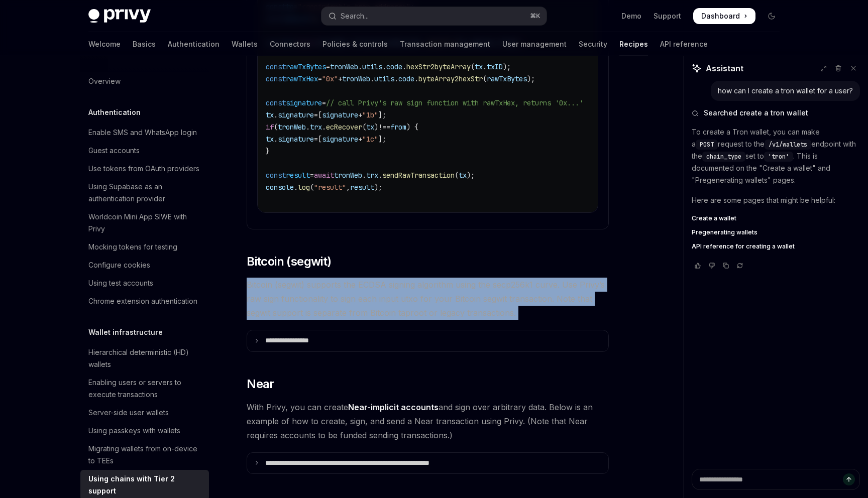 The height and width of the screenshot is (498, 868). What do you see at coordinates (306, 67) in the screenshot?
I see `span: rawTxBytes` at bounding box center [306, 67].